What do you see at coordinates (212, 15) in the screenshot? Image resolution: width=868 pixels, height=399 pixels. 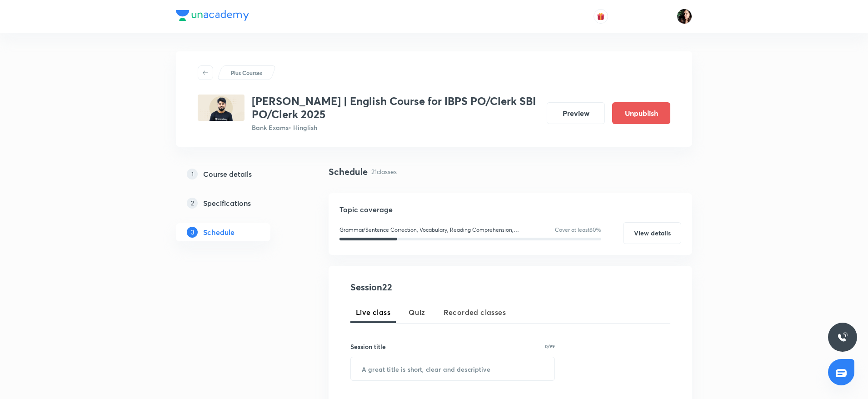 I see `img: Company Logo` at bounding box center [212, 15].